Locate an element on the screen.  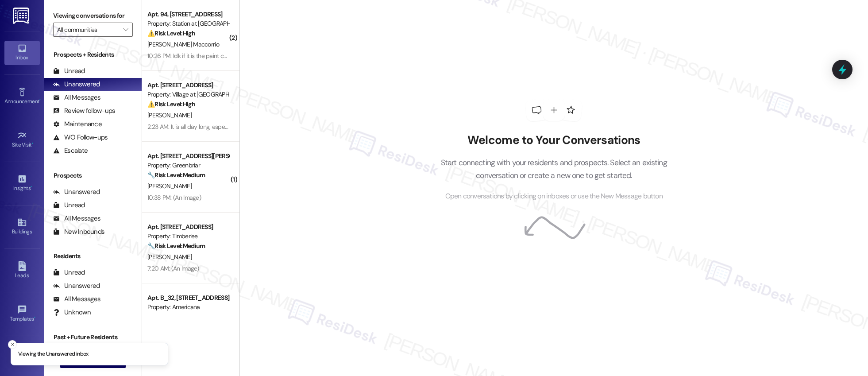
label: Viewing conversations for is located at coordinates (93, 16).